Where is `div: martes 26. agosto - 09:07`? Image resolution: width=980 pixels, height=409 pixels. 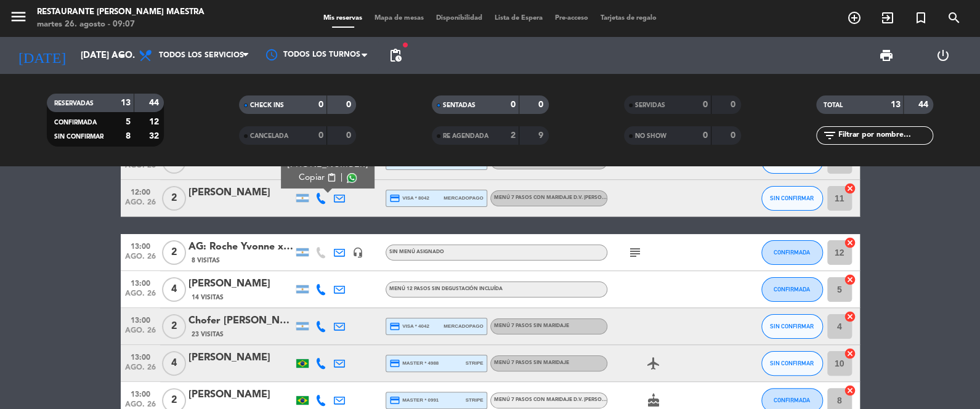
div: martes 26. agosto - 09:07 is located at coordinates (121, 25).